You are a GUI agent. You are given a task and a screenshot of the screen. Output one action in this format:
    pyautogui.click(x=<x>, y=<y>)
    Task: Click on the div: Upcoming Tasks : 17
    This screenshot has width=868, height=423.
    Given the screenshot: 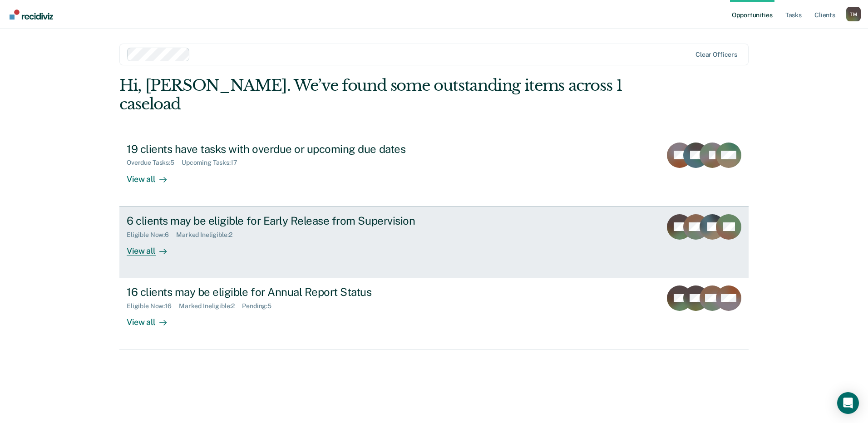 What is the action you would take?
    pyautogui.click(x=213, y=162)
    